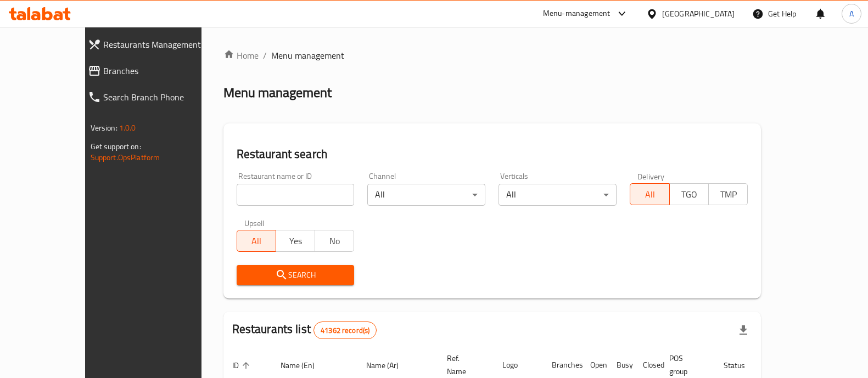 The height and width of the screenshot is (378, 868). What do you see at coordinates (305, 330) in the screenshot?
I see `h2: Restaurants list` at bounding box center [305, 330].